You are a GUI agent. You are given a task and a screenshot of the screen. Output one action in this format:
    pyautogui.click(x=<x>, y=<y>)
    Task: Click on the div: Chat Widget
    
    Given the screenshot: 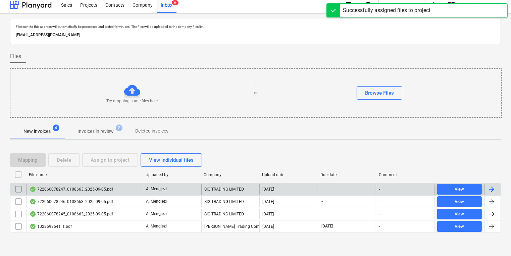 What is the action you would take?
    pyautogui.click(x=494, y=240)
    